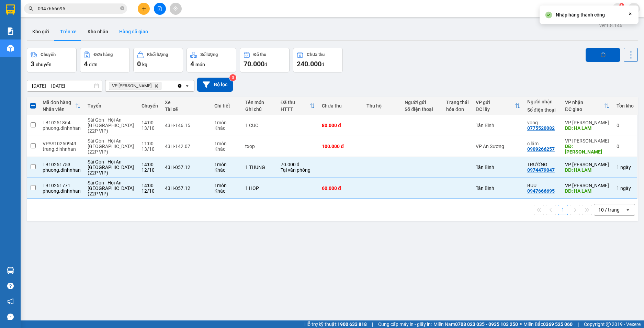  What do you see at coordinates (10, 9) in the screenshot?
I see `img: logo-vxr` at bounding box center [10, 9].